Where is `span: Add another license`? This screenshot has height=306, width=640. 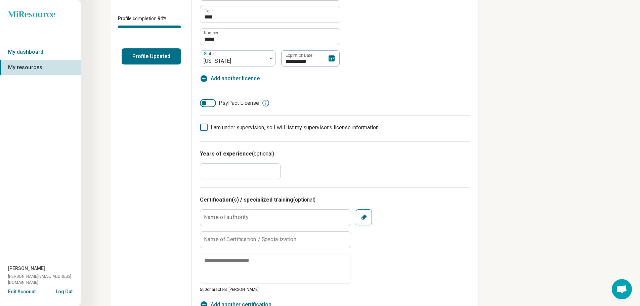 span: Add another license is located at coordinates (235, 79).